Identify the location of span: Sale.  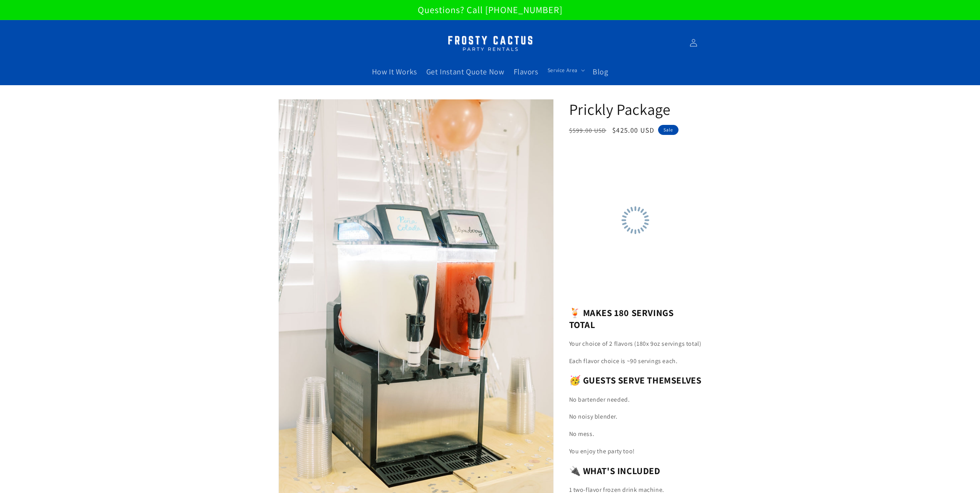
(669, 130).